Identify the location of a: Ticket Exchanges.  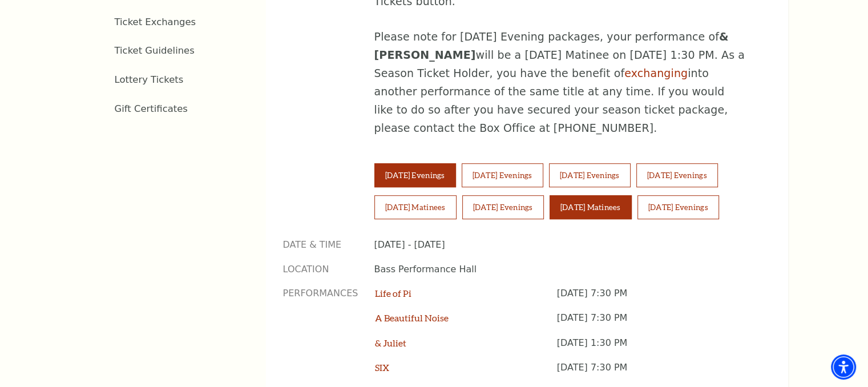
(156, 21).